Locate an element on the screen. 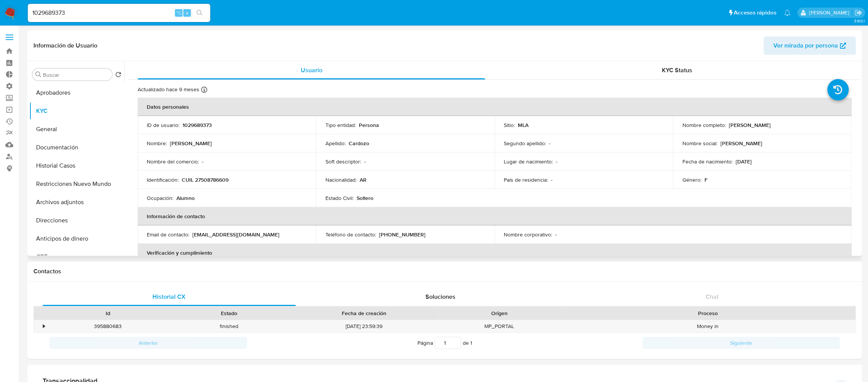 This screenshot has height=382, width=868. div: Estado is located at coordinates (229, 313).